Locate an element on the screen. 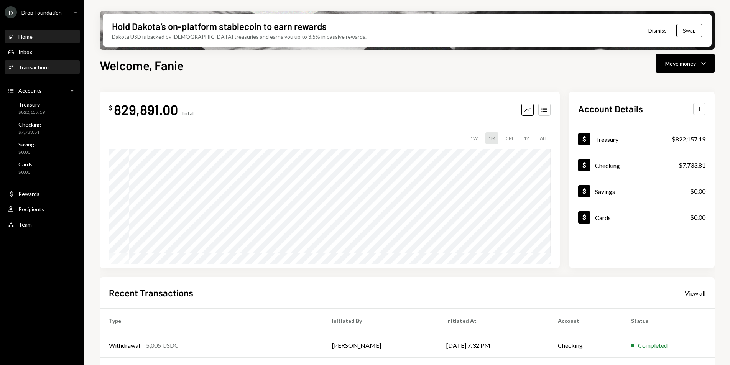 The width and height of the screenshot is (730, 365). a: Rewards is located at coordinates (42, 194).